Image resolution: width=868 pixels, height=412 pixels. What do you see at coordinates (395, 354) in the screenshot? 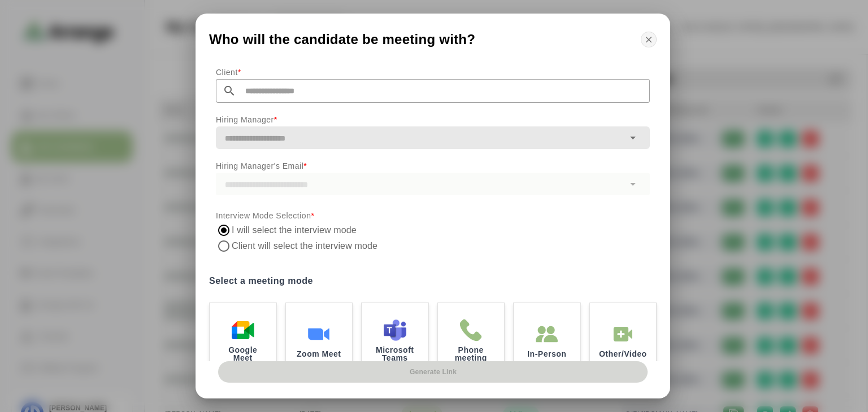
I see `p: Microsoft Teams` at bounding box center [395, 354].